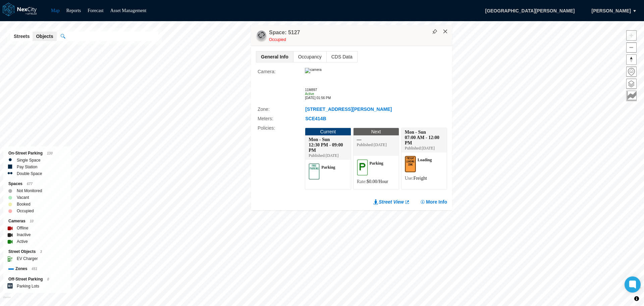 The image size is (644, 306). Describe the element at coordinates (315, 118) in the screenshot. I see `button: SCE414B` at that location.